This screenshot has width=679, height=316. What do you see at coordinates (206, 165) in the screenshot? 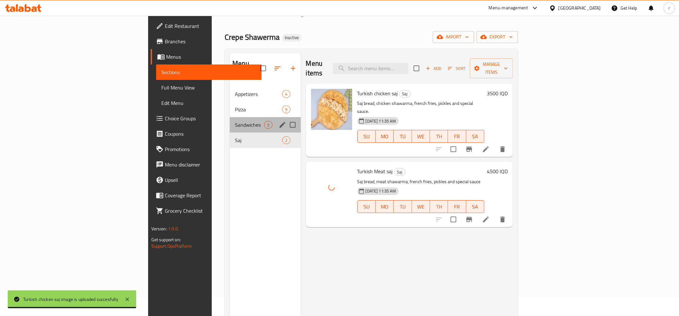
I see `a: Menu disclaimer` at bounding box center [206, 165].